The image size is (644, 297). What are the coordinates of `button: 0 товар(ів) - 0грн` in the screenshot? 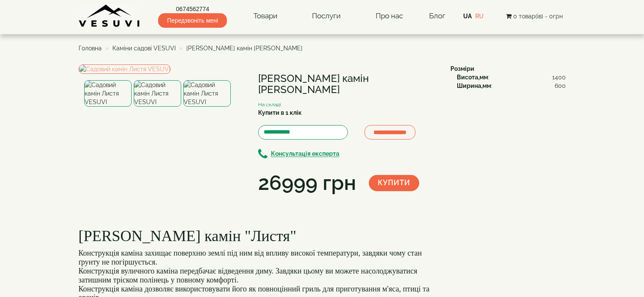 It's located at (534, 16).